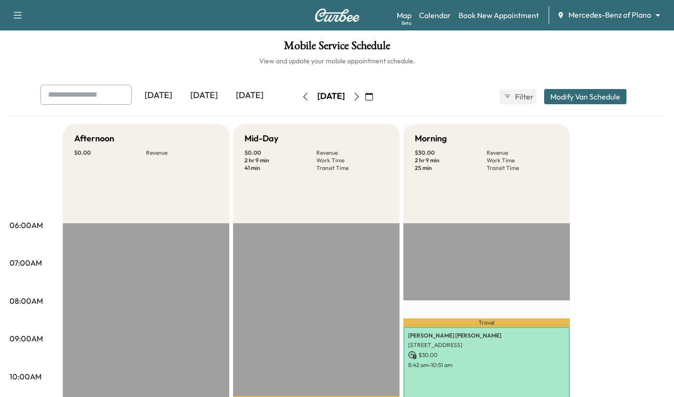 Image resolution: width=674 pixels, height=397 pixels. Describe the element at coordinates (518, 97) in the screenshot. I see `button: Filter` at that location.